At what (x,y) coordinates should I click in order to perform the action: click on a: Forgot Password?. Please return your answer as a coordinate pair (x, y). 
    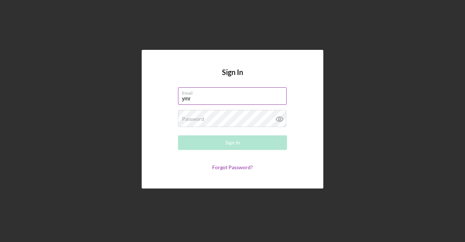
    Looking at the image, I should click on (233, 167).